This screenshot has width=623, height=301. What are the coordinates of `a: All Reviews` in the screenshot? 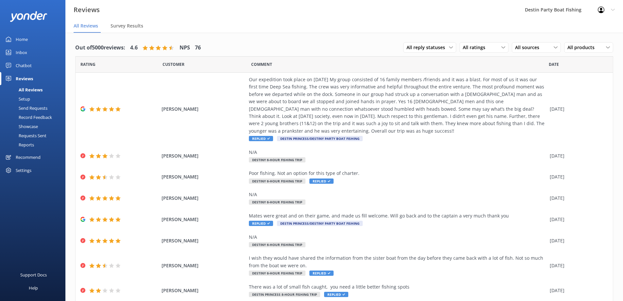 It's located at (35, 90).